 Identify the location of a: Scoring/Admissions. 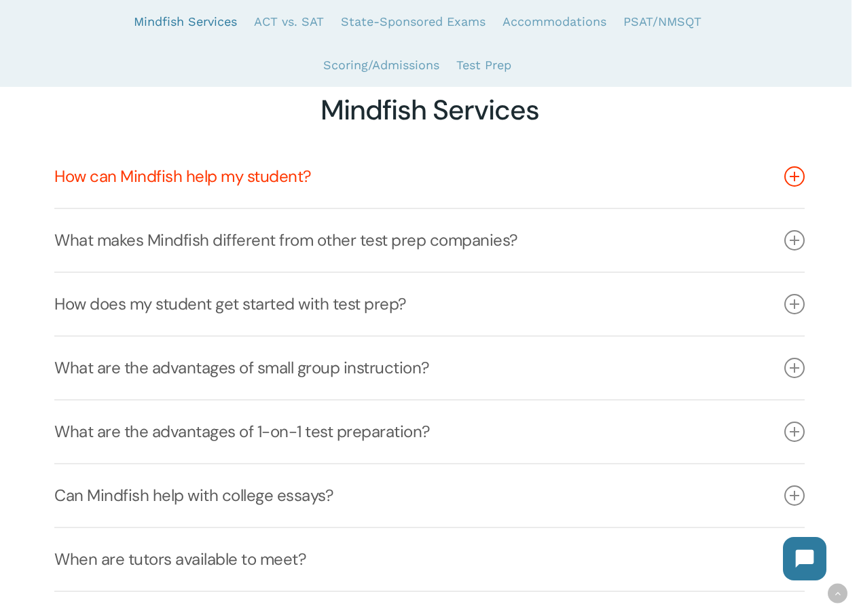
(381, 65).